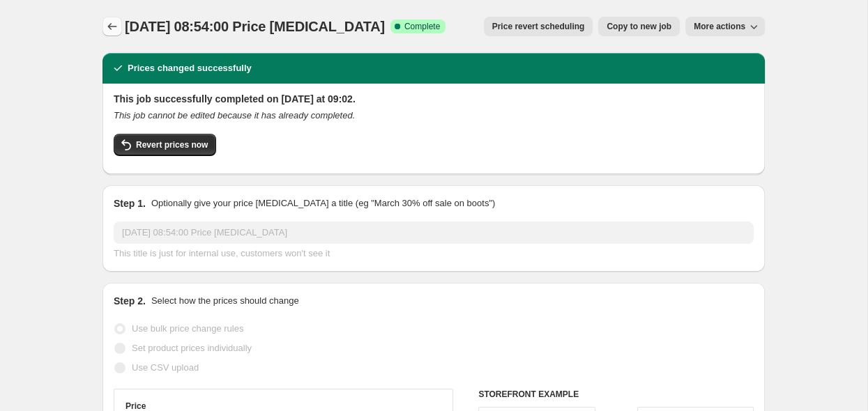 The width and height of the screenshot is (868, 411). I want to click on span: Set product prices individually, so click(192, 348).